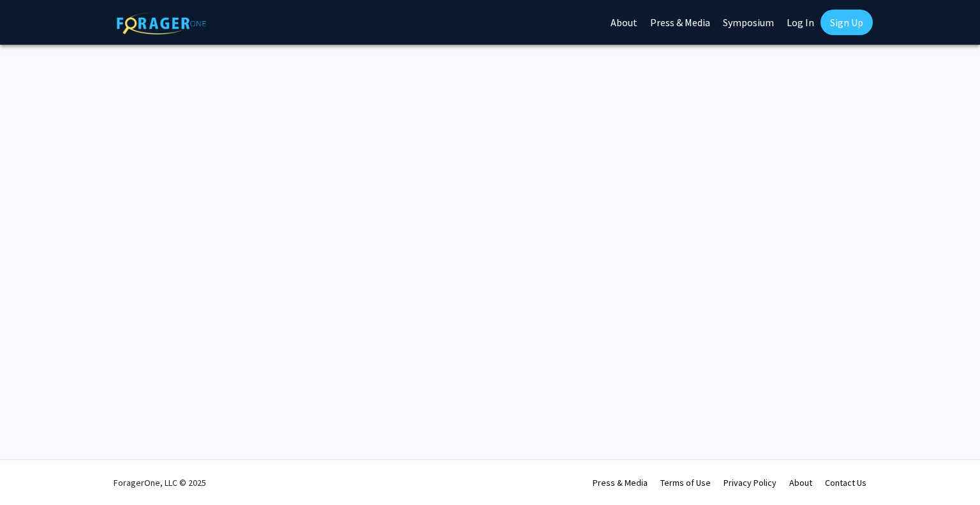 This screenshot has height=505, width=980. Describe the element at coordinates (159, 482) in the screenshot. I see `div: ForagerOne, LLC © 2025` at that location.